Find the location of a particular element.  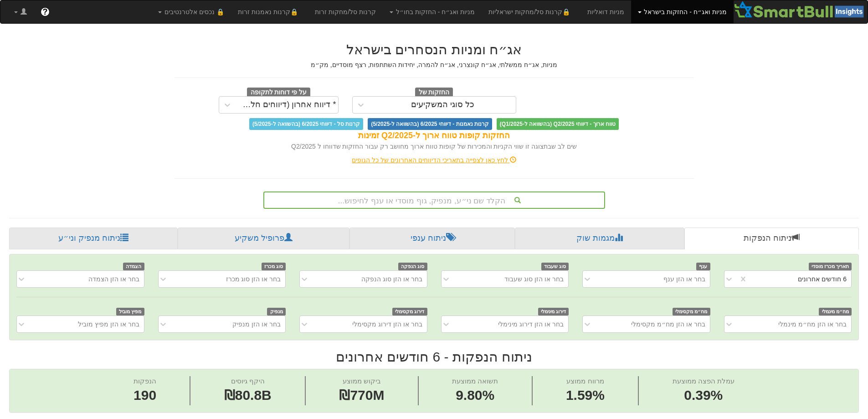

div: הקלד שם ני״ע, מנפיק, גוף מוסדי או ענף לחיפוש... is located at coordinates (434, 200).